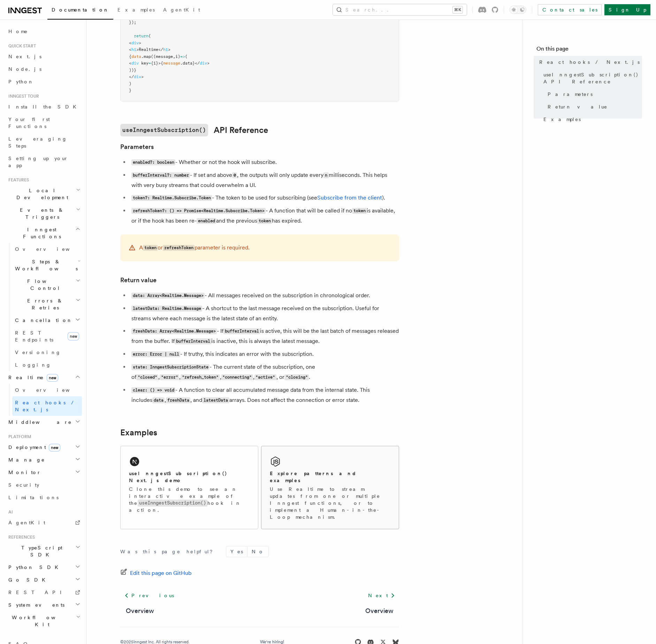  I want to click on span: new, so click(52, 377).